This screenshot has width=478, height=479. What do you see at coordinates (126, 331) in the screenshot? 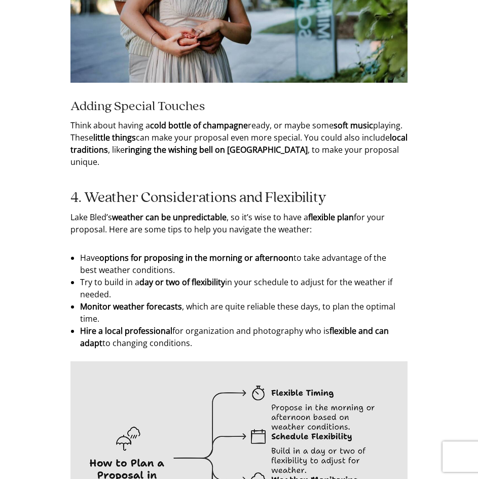
I see `strong: Hire a local professional` at bounding box center [126, 331].